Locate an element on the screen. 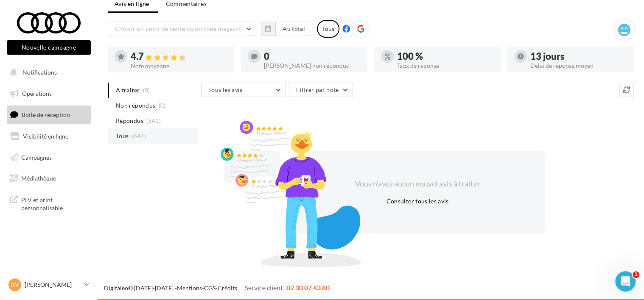 The height and width of the screenshot is (300, 644). span: 02 30 07 43 80 is located at coordinates (308, 287).